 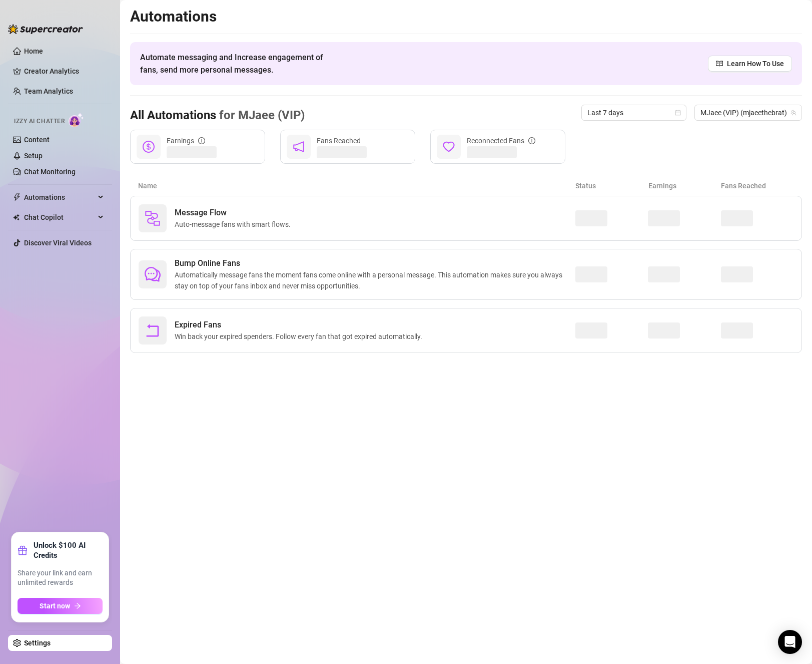 I want to click on a: Settings, so click(x=37, y=643).